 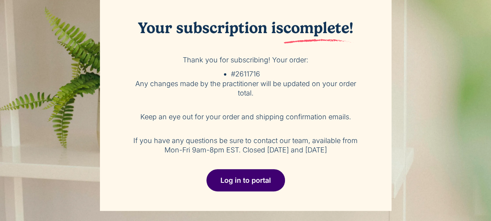 I want to click on p: If you have any questions be sure to contact our team, available from Mon-Fri 9am-8pm EST. Closed..., so click(x=246, y=145).